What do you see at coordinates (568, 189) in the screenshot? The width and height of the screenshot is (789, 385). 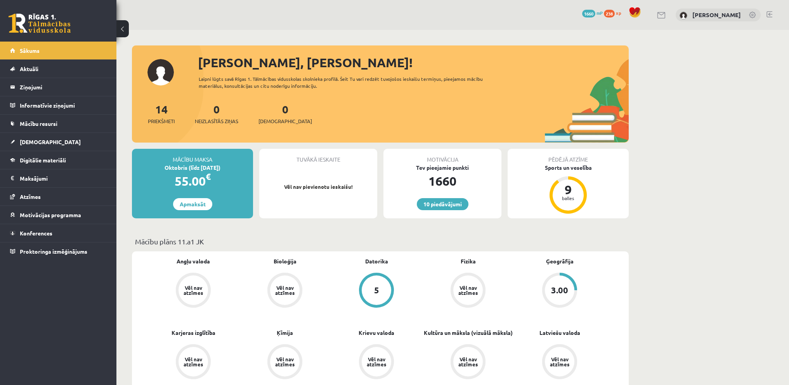 I see `a: Sports un veselība 9 balles` at bounding box center [568, 189].